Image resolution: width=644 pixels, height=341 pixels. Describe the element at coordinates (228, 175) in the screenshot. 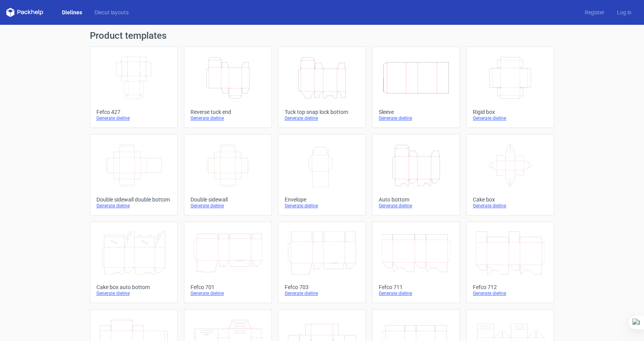

I see `a: Double sidewallGenerate dieline` at that location.